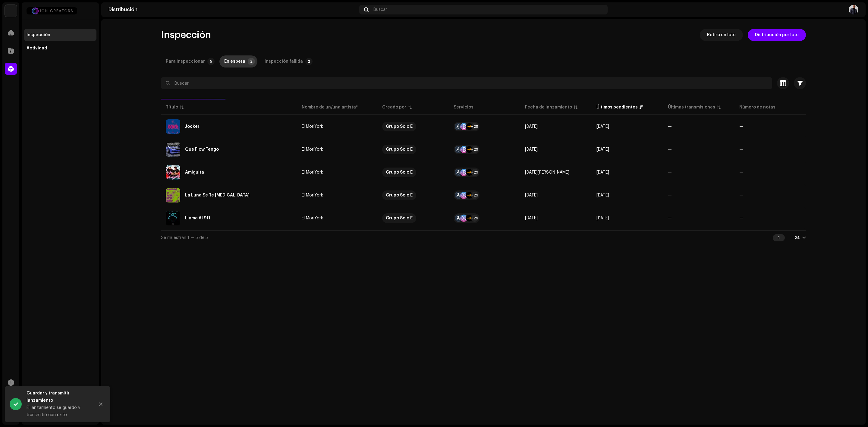  What do you see at coordinates (202, 150) in the screenshot?
I see `div: Que Flow Tengo` at bounding box center [202, 150].